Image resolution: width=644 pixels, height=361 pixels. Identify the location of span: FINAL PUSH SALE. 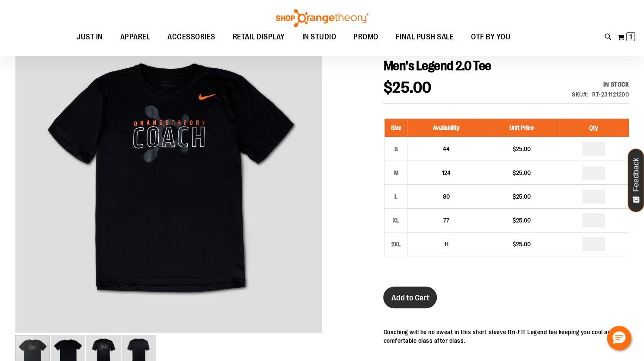
(425, 37).